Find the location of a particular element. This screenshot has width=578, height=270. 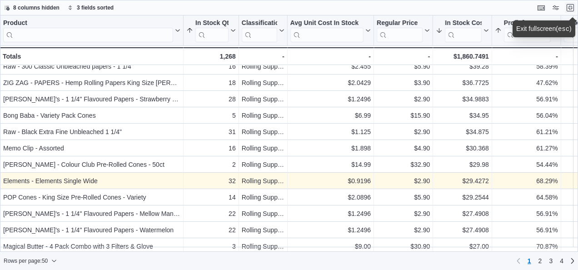

div: Totals is located at coordinates (91, 56).